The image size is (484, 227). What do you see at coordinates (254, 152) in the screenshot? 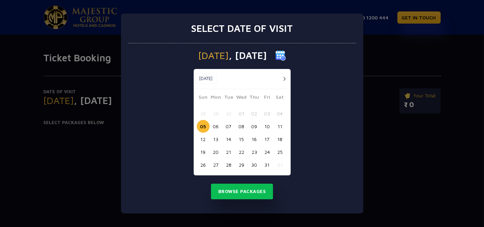
I see `button: 23` at bounding box center [254, 152].